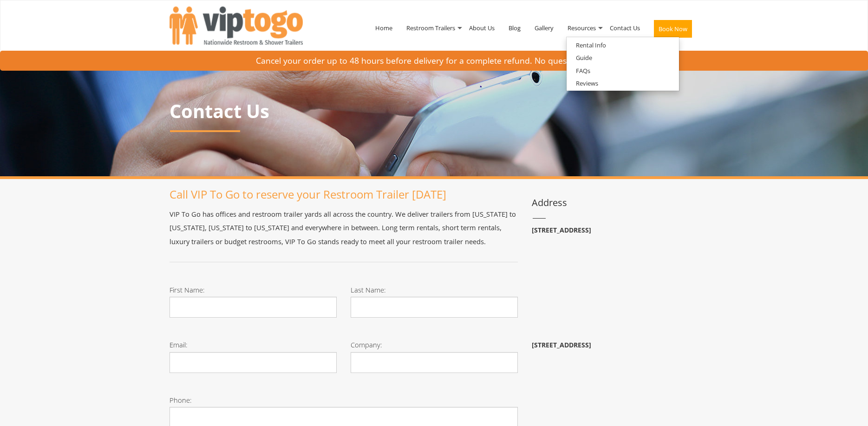  I want to click on a: About Us, so click(482, 28).